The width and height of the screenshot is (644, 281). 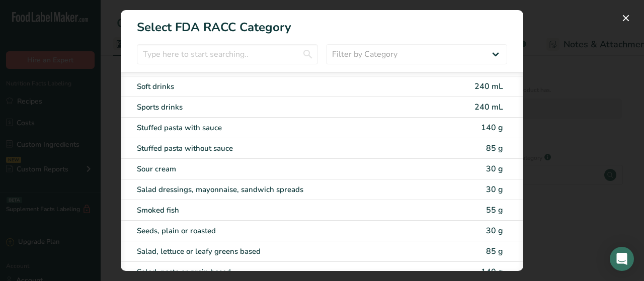 What do you see at coordinates (280, 86) in the screenshot?
I see `div: Soft drinks` at bounding box center [280, 86].